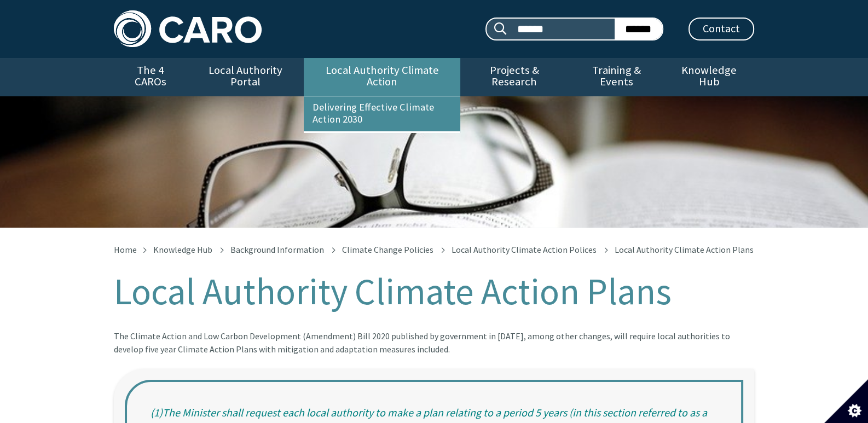  What do you see at coordinates (277, 250) in the screenshot?
I see `a: Background Information` at bounding box center [277, 250].